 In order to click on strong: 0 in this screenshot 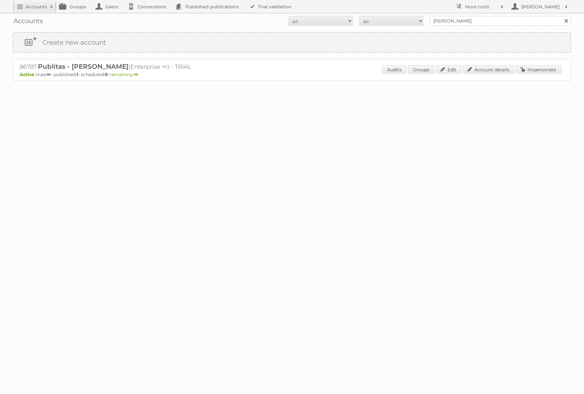, I will do `click(106, 74)`.